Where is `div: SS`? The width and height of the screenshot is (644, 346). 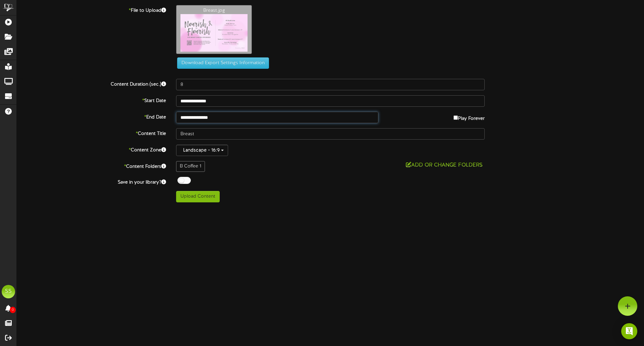
div: SS is located at coordinates (8, 292).